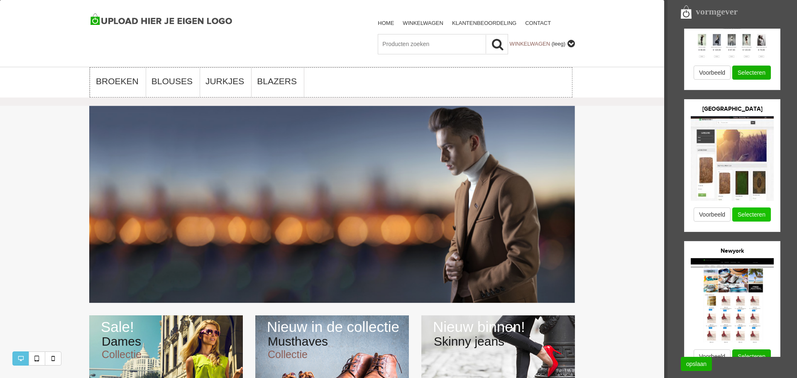  I want to click on span: (leeg), so click(558, 44).